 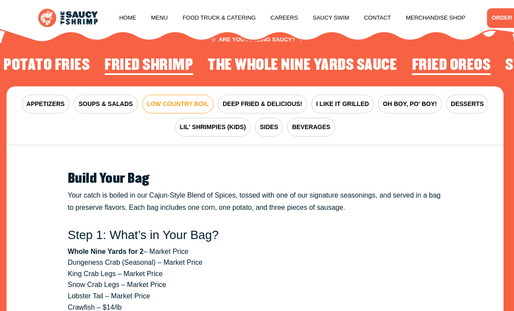 What do you see at coordinates (105, 104) in the screenshot?
I see `button: SOUPS & SALADS` at bounding box center [105, 104].